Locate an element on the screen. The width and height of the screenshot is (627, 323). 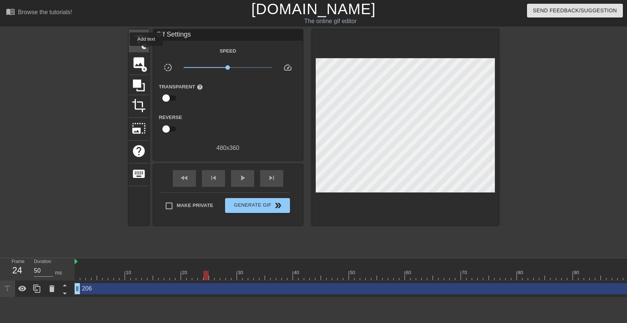
span: slow_motion_video is located at coordinates (168, 68).